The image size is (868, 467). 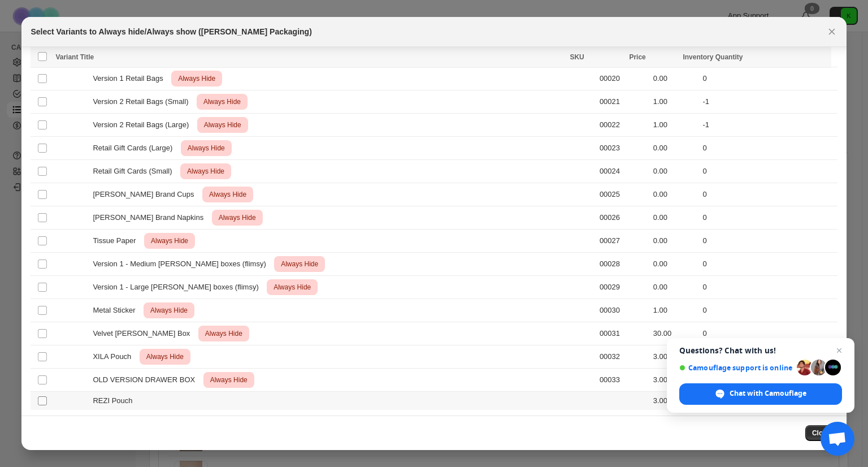 I want to click on td: 00028, so click(x=622, y=264).